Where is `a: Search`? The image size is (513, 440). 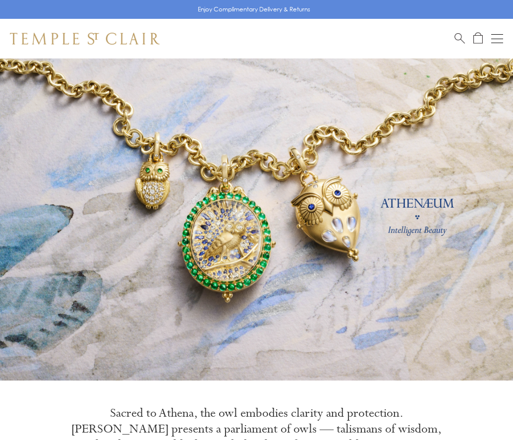
a: Search is located at coordinates (459, 38).